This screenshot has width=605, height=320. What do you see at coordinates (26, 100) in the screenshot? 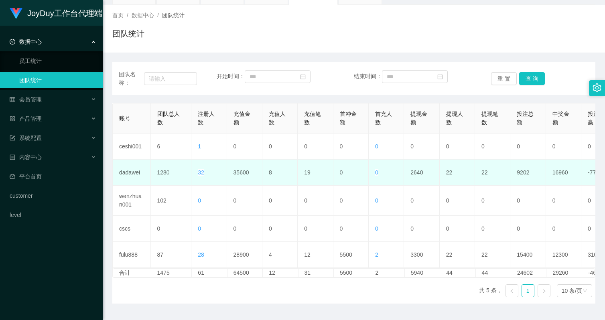
I see `span: 会员管理` at bounding box center [26, 100].